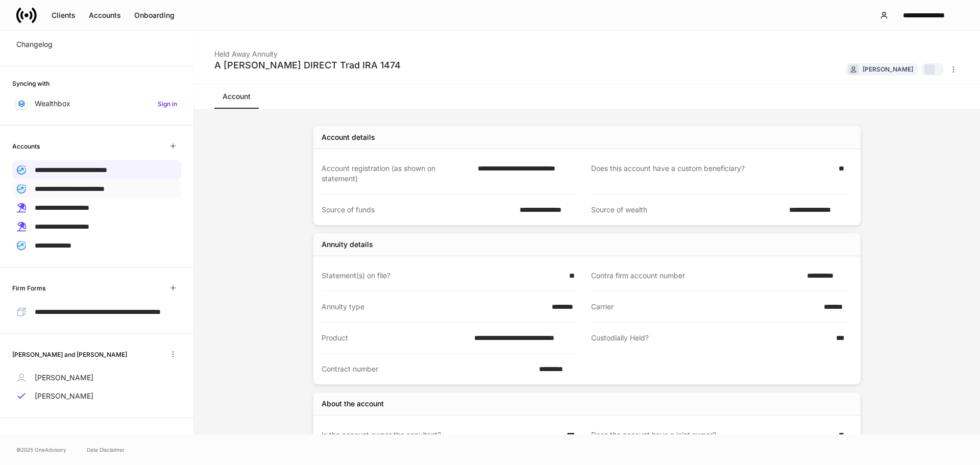  I want to click on div: Does the account have a joint owner?, so click(711, 435).